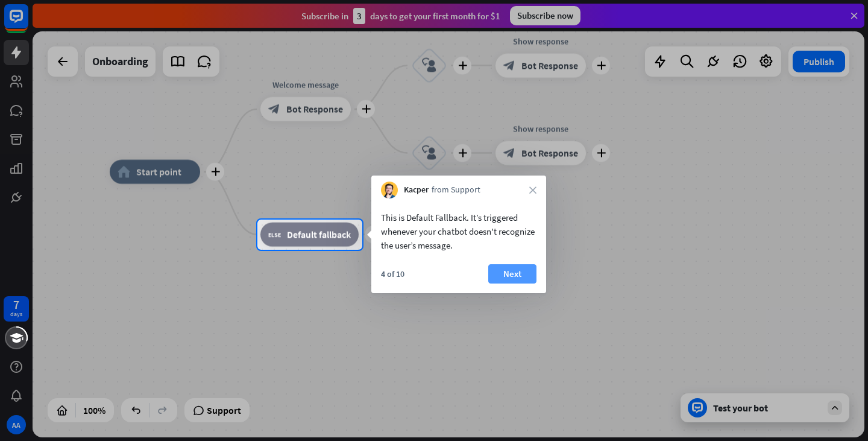 This screenshot has height=441, width=868. I want to click on button: Next, so click(513, 274).